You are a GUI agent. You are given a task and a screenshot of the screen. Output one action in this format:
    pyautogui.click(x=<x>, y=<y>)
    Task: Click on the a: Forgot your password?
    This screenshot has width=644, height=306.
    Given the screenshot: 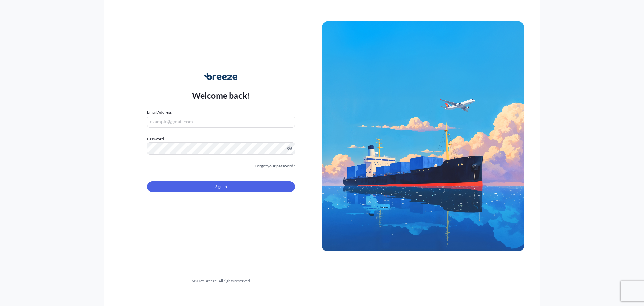 What is the action you would take?
    pyautogui.click(x=275, y=166)
    